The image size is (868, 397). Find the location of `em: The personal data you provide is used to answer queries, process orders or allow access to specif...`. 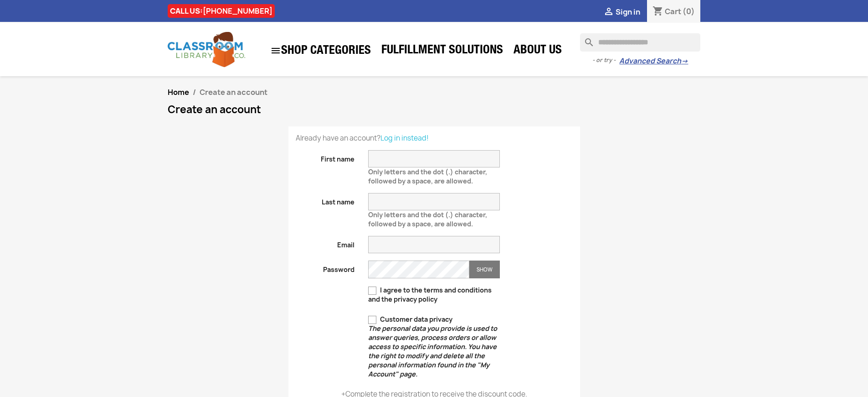

em: The personal data you provide is used to answer queries, process orders or allow access to specif... is located at coordinates (433, 351).